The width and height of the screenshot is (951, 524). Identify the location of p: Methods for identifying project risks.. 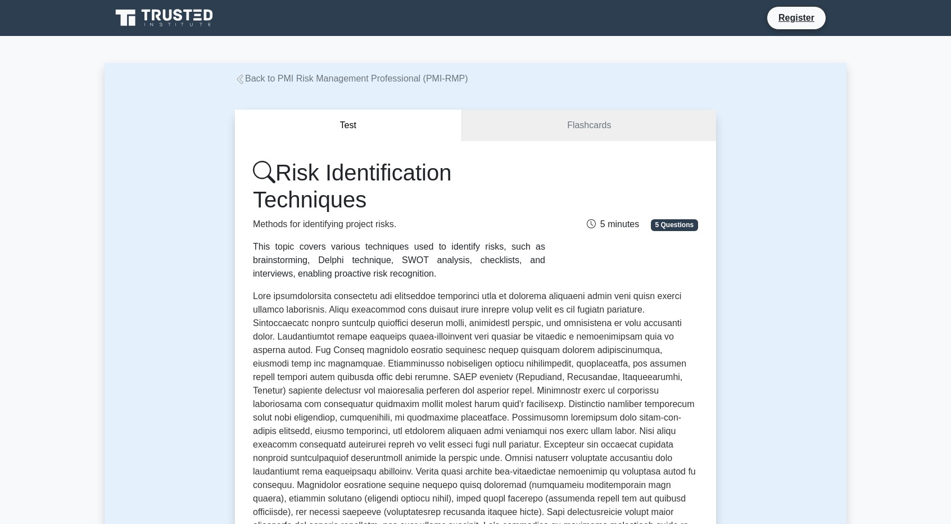
(399, 224).